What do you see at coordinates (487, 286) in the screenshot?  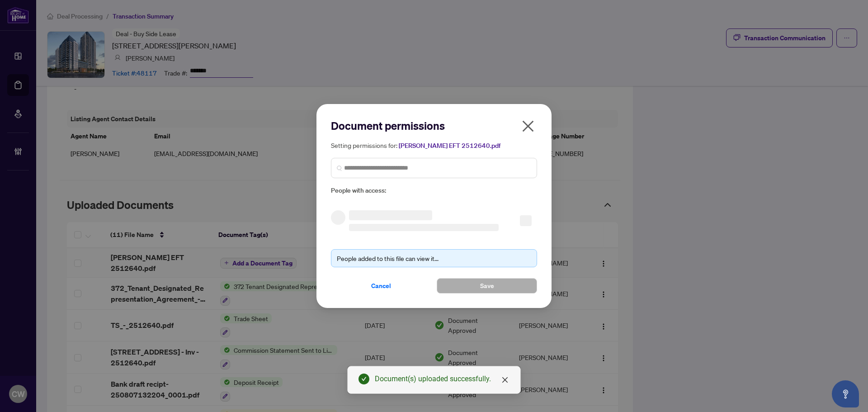 I see `button: Save` at bounding box center [487, 286].